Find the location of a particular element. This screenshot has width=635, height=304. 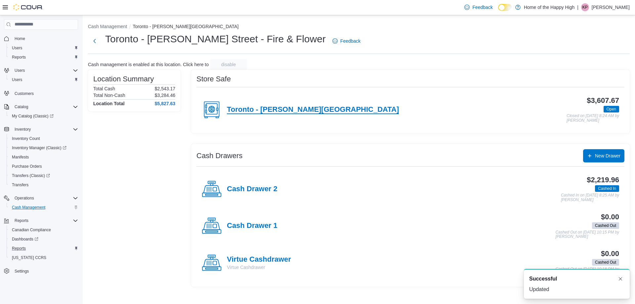

a: Inventory Manager (Classic) is located at coordinates (39, 148).